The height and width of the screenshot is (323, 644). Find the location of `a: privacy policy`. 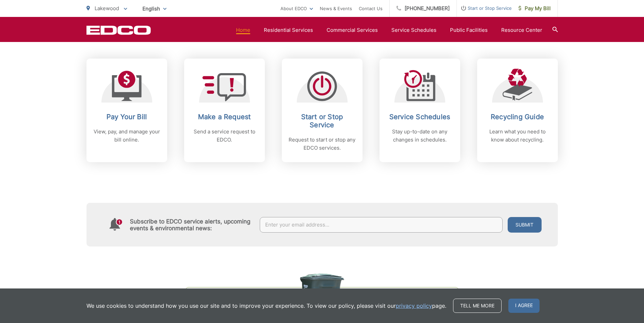

a: privacy policy is located at coordinates (414, 306).